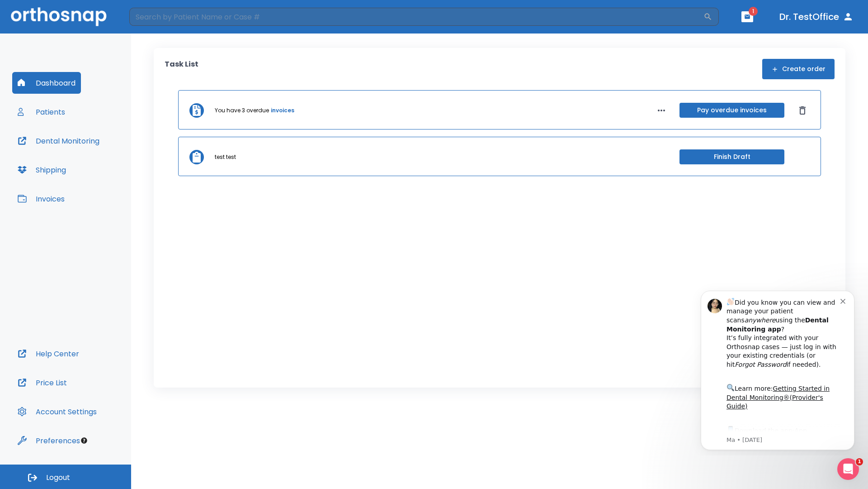 Image resolution: width=868 pixels, height=489 pixels. What do you see at coordinates (73, 38) in the screenshot?
I see `i: anywhere` at bounding box center [73, 38].